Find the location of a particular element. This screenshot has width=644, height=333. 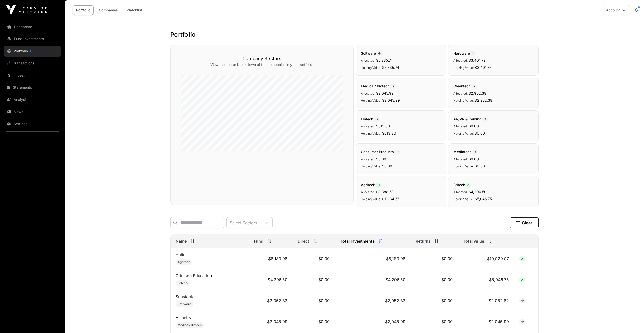

a: Dashboard is located at coordinates (32, 27).